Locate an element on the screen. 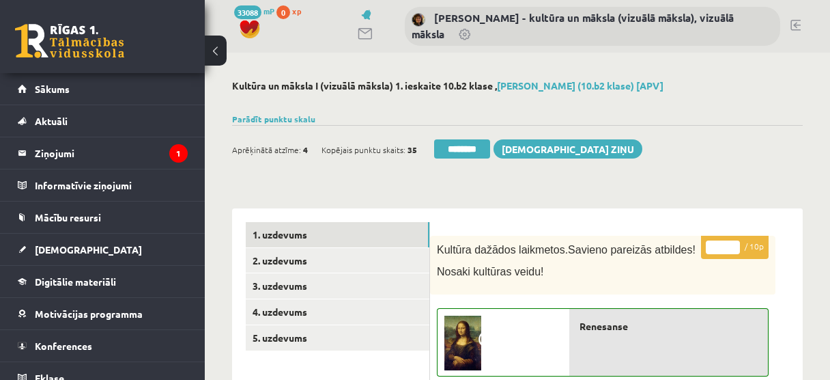  legend: Informatīvie ziņojumi is located at coordinates (111, 185).